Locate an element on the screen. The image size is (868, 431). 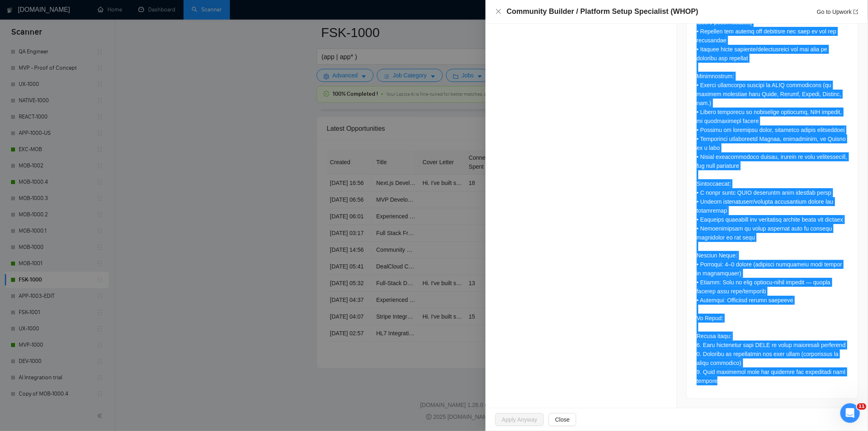
span: Close is located at coordinates (562, 420).